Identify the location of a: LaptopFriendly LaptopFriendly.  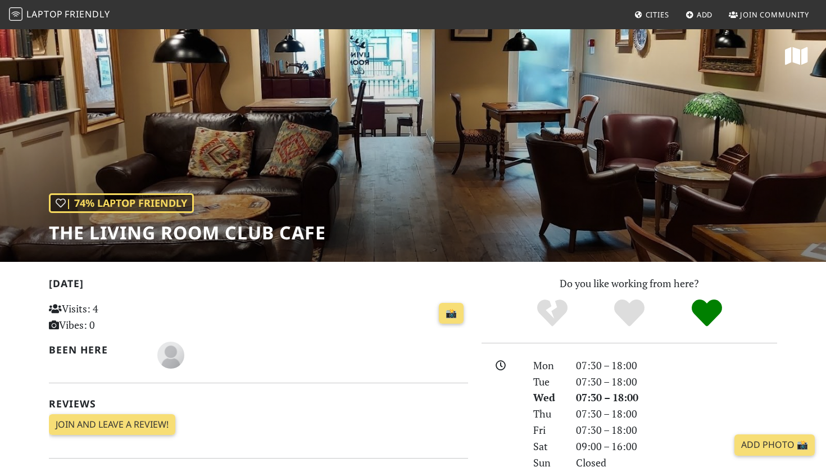
(60, 15).